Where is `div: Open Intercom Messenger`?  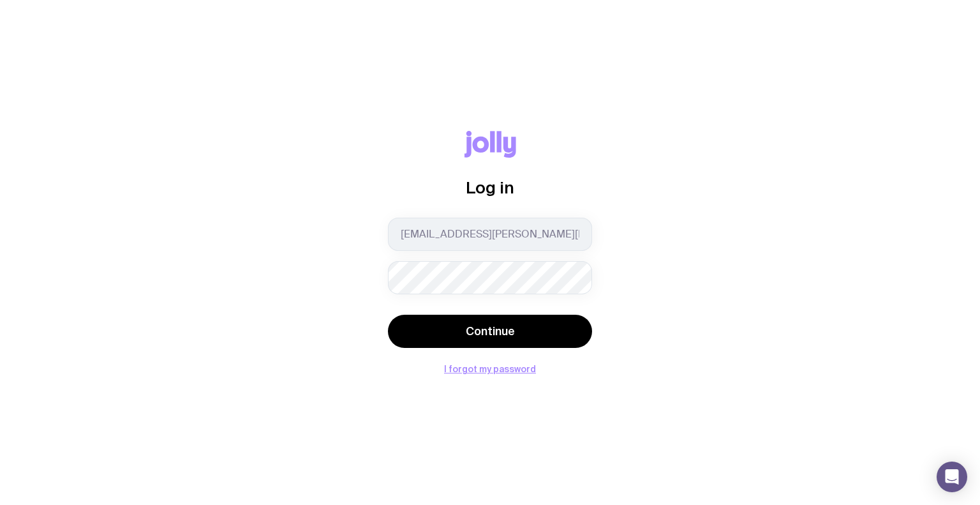
div: Open Intercom Messenger is located at coordinates (952, 476).